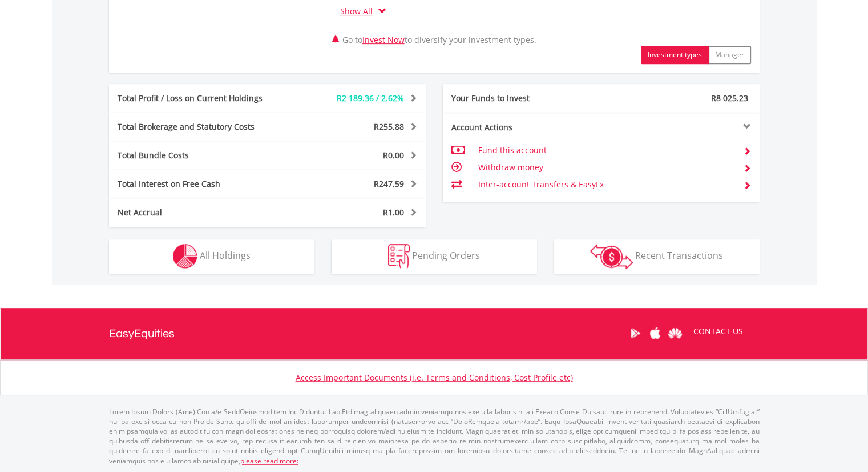 The image size is (868, 472). What do you see at coordinates (605, 185) in the screenshot?
I see `td: Inter-account Transfers & EasyFx` at bounding box center [605, 185].